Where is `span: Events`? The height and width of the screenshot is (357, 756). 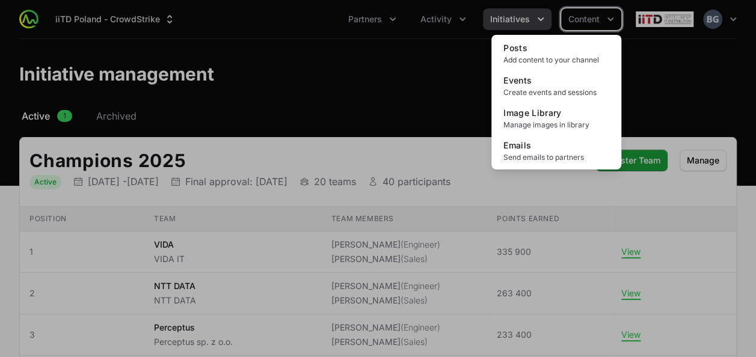
span: Events is located at coordinates (517, 80).